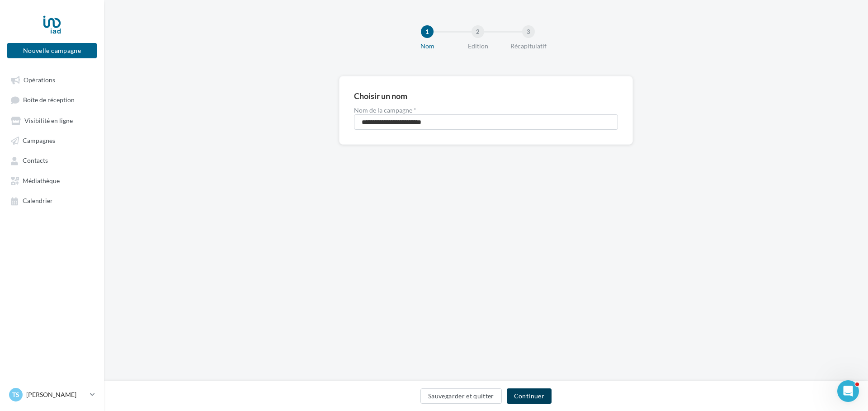 The height and width of the screenshot is (411, 868). What do you see at coordinates (52, 180) in the screenshot?
I see `a: Médiathèque` at bounding box center [52, 180].